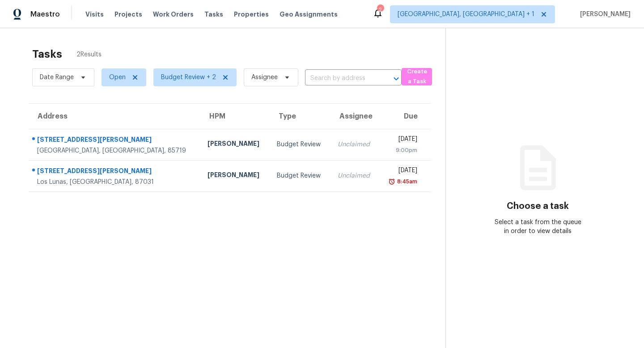 This screenshot has height=348, width=644. What do you see at coordinates (129, 14) in the screenshot?
I see `span: Projects` at bounding box center [129, 14].